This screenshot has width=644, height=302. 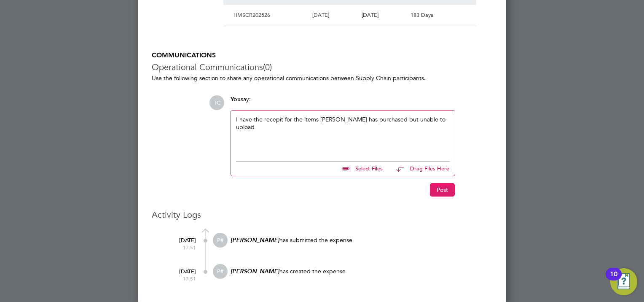 What do you see at coordinates (343, 103) in the screenshot?
I see `div: say:` at bounding box center [343, 103].